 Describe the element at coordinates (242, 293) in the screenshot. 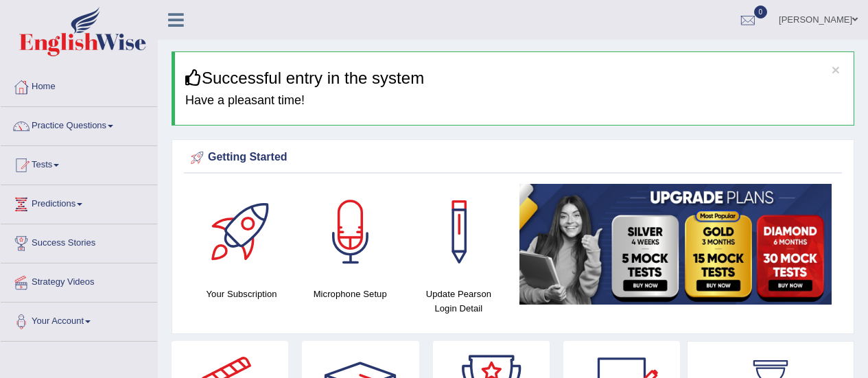

I see `h4: Your Subscription` at that location.